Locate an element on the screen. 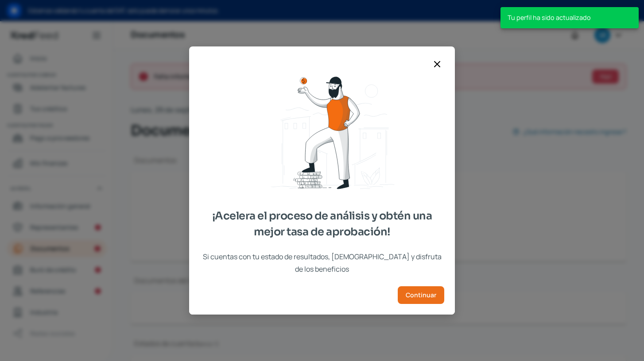 This screenshot has height=361, width=644. span: ¡Acelera el proceso de análisis y obtén una mejor tasa de aprobación! is located at coordinates (322, 224).